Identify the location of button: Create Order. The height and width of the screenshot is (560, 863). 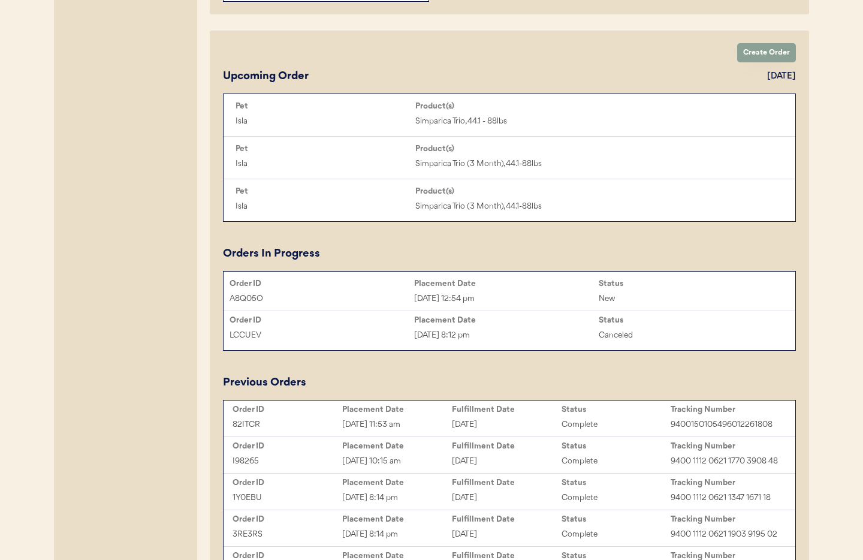
(766, 53).